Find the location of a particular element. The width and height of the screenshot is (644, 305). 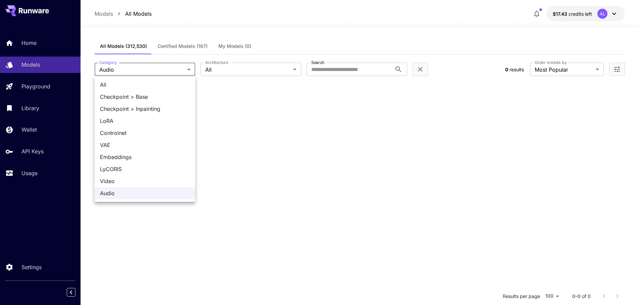

span: All is located at coordinates (145, 85).